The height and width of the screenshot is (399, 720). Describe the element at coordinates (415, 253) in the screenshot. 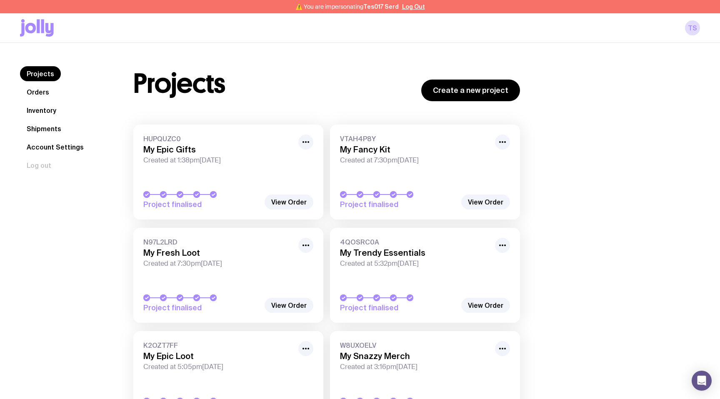

I see `h3: My Trendy Essentials` at that location.